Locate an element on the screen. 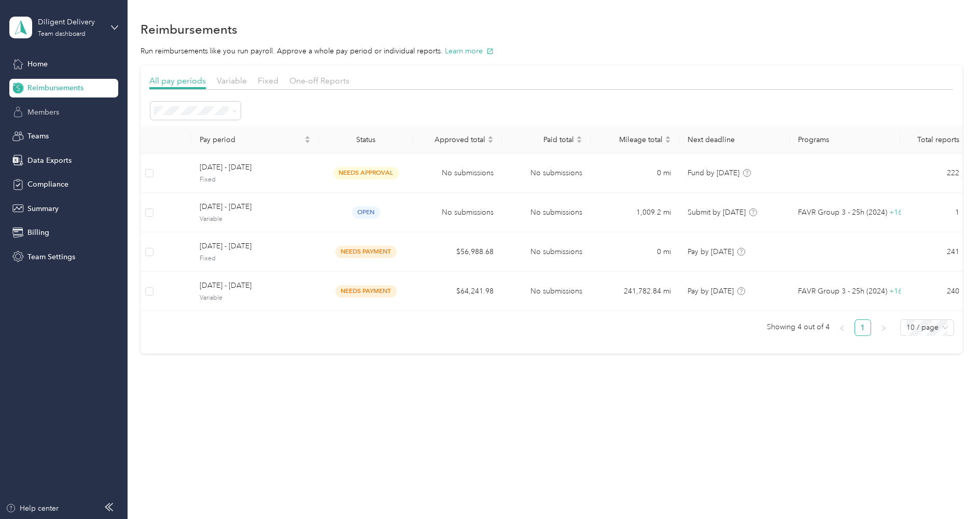 Image resolution: width=980 pixels, height=519 pixels. span: open is located at coordinates (366, 212).